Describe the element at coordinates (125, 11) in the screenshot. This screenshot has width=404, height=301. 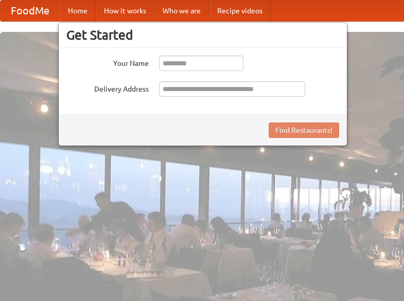
I see `a: How it works` at that location.